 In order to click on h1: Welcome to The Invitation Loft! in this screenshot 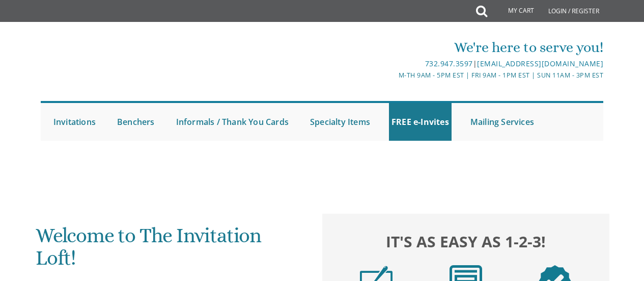, I will do `click(169, 250)`.